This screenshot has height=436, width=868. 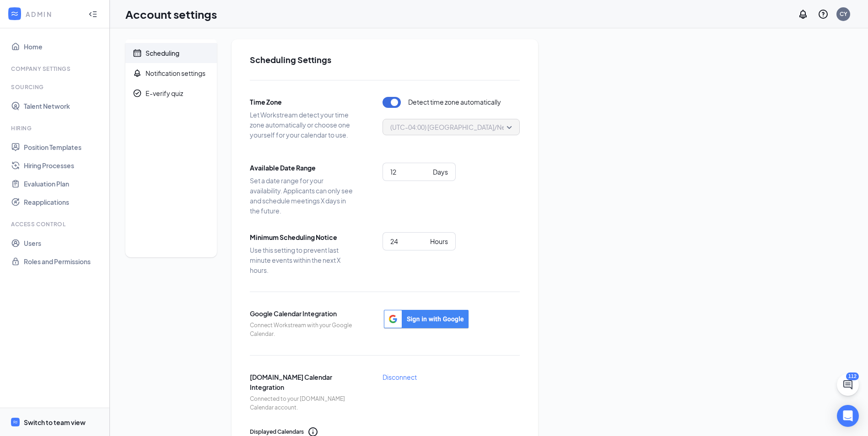 I want to click on div: Notification settings, so click(x=175, y=73).